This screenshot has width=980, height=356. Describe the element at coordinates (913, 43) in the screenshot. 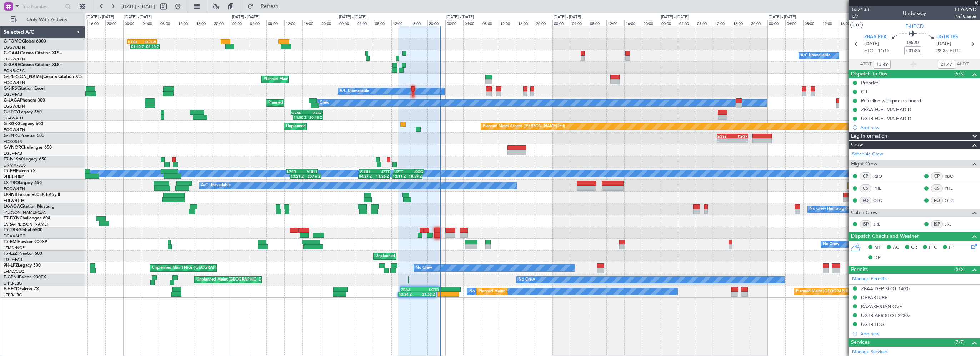

I see `span: 08:20` at that location.